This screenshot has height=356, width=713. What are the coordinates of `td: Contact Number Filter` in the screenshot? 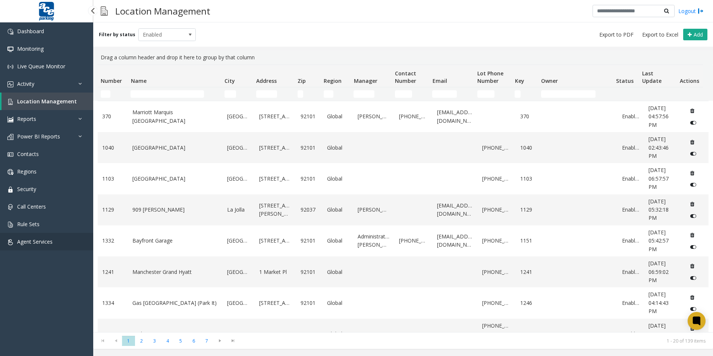 It's located at (410, 94).